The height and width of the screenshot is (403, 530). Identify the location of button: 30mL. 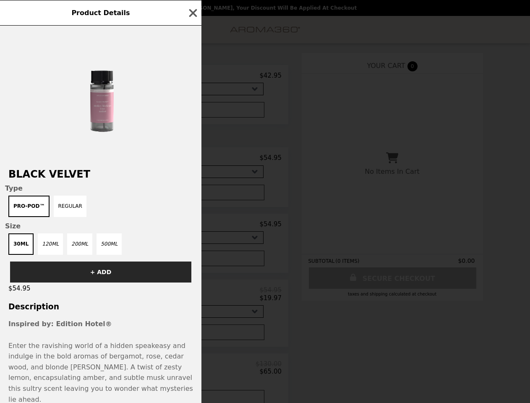
(21, 244).